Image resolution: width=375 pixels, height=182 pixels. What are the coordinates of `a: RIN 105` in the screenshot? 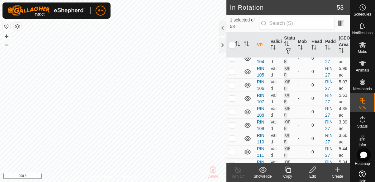 It's located at (260, 72).